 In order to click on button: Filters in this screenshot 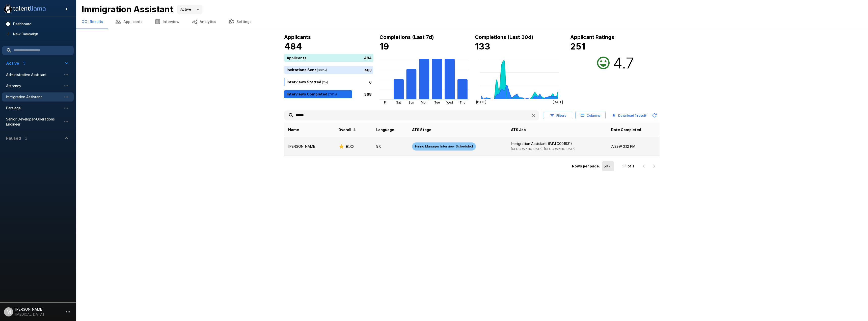, I will do `click(558, 115)`.